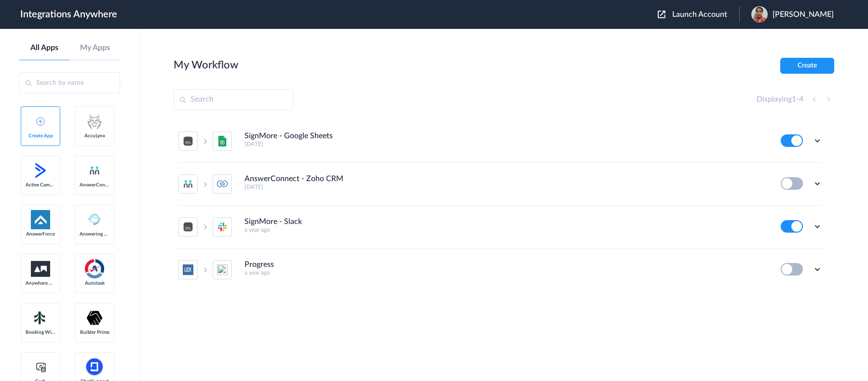  Describe the element at coordinates (94, 269) in the screenshot. I see `img: autotask.png` at that location.